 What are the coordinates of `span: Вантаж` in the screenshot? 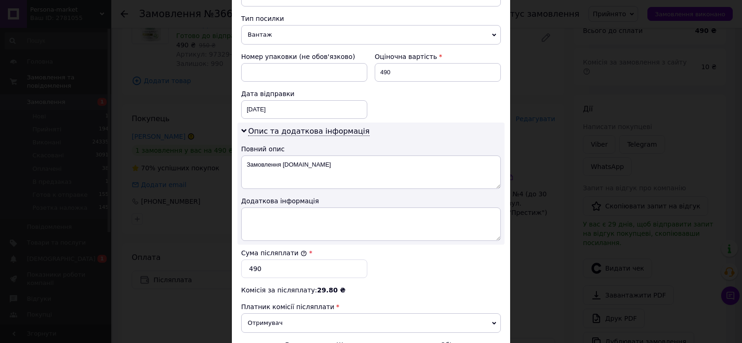 It's located at (371, 35).